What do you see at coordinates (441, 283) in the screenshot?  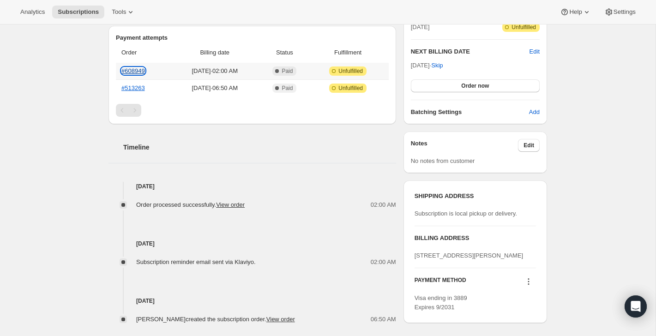 I see `h3: PAYMENT METHOD` at bounding box center [441, 283].